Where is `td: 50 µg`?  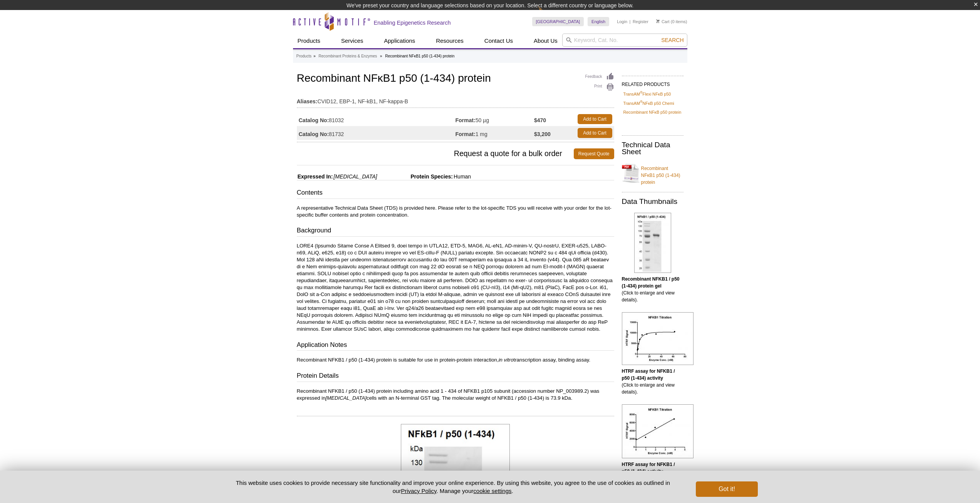 td: 50 µg is located at coordinates (494, 119).